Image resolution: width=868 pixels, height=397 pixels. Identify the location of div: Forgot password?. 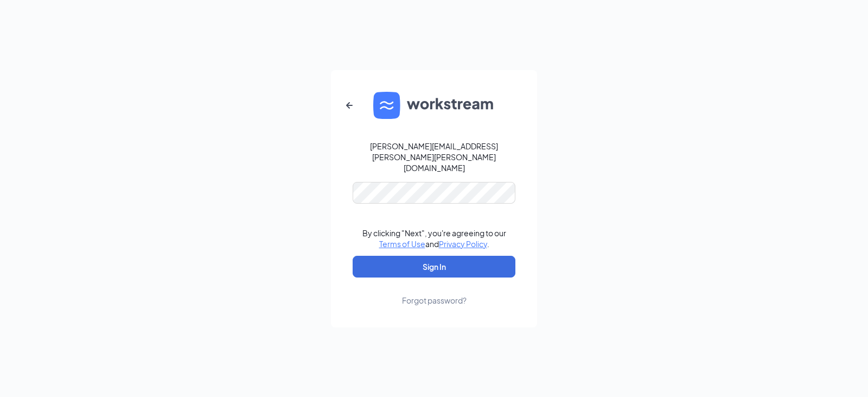
(434, 300).